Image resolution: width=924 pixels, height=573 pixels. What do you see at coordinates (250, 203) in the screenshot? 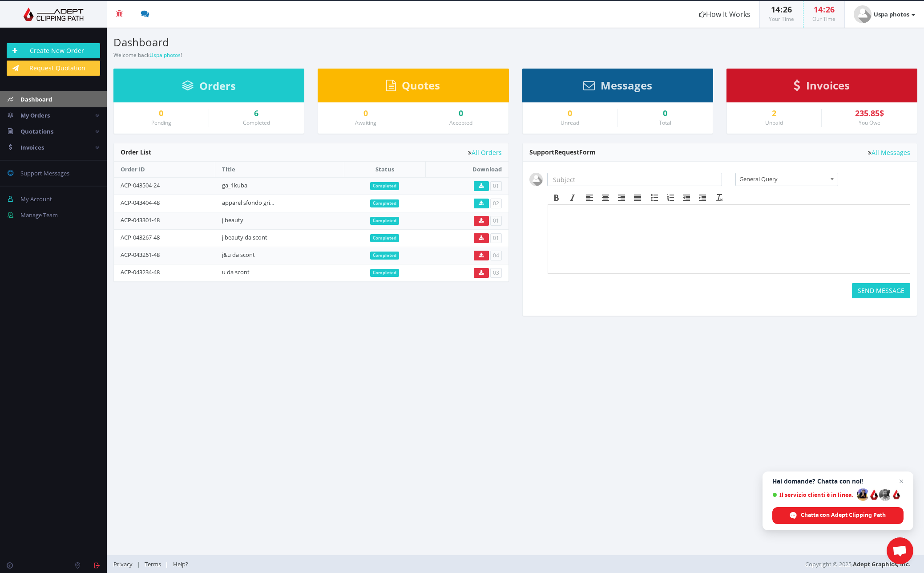
I see `a: apparel sfondo grigio` at bounding box center [250, 203].